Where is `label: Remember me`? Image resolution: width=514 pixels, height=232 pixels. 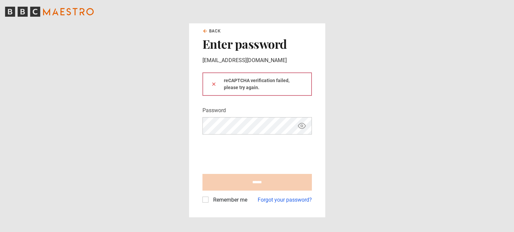 label: Remember me is located at coordinates (229, 200).